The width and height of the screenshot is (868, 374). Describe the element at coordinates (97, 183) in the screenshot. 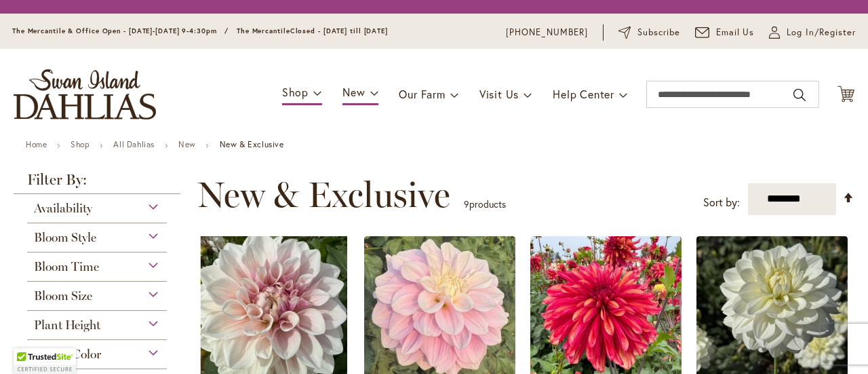

I see `strong: Filter By:` at that location.